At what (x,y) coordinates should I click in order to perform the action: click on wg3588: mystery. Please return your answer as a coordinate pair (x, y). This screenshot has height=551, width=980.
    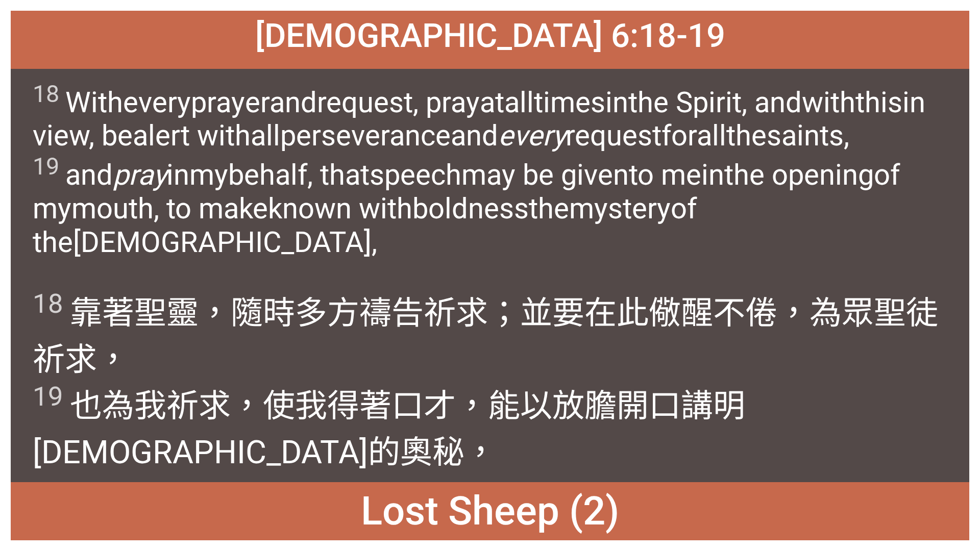
    Looking at the image, I should click on (364, 226).